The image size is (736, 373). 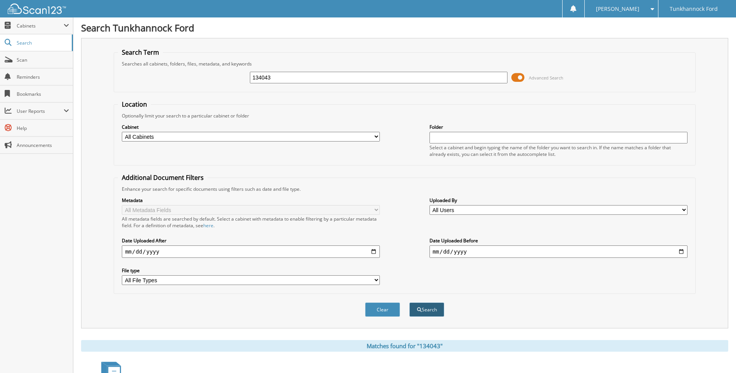 I want to click on span: Reminders, so click(x=43, y=77).